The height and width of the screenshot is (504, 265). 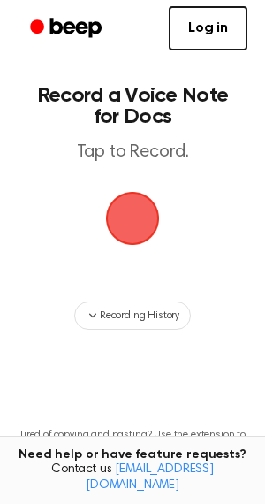 I want to click on span: Recording History, so click(x=140, y=315).